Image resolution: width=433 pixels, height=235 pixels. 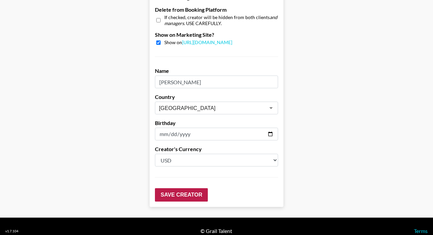 I want to click on label: Creator's Currency, so click(x=217, y=149).